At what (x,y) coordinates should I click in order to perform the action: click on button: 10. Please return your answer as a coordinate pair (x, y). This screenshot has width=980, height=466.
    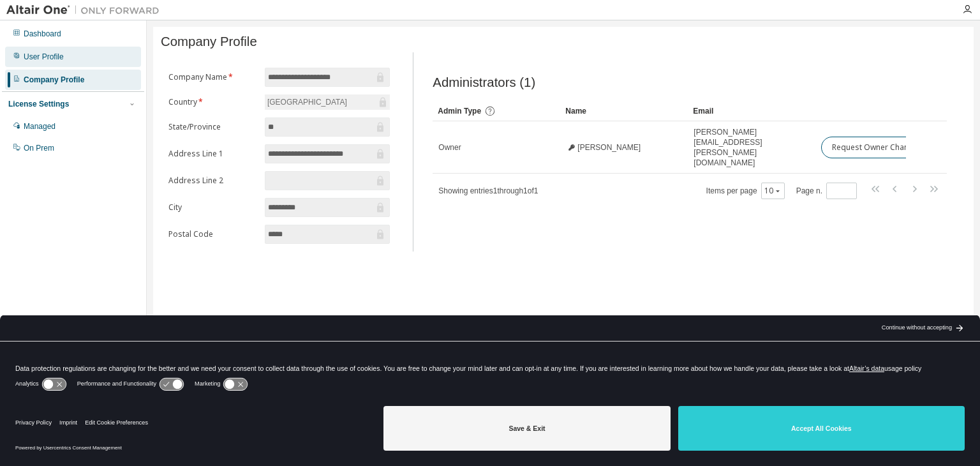
    Looking at the image, I should click on (772, 191).